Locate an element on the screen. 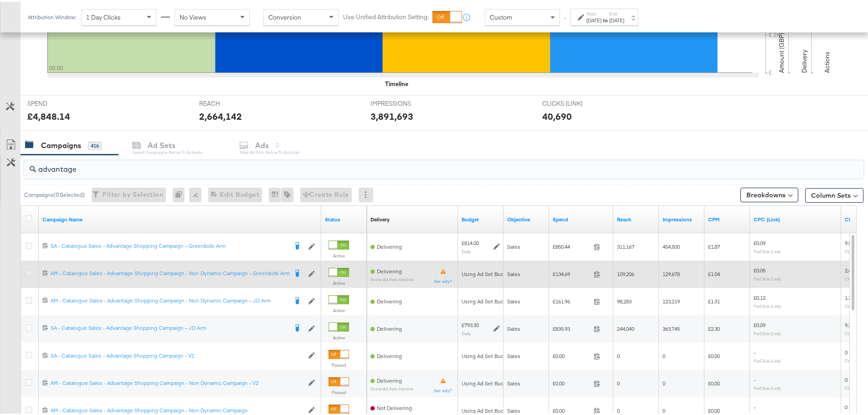 The height and width of the screenshot is (415, 868). div: 416 is located at coordinates (95, 144).